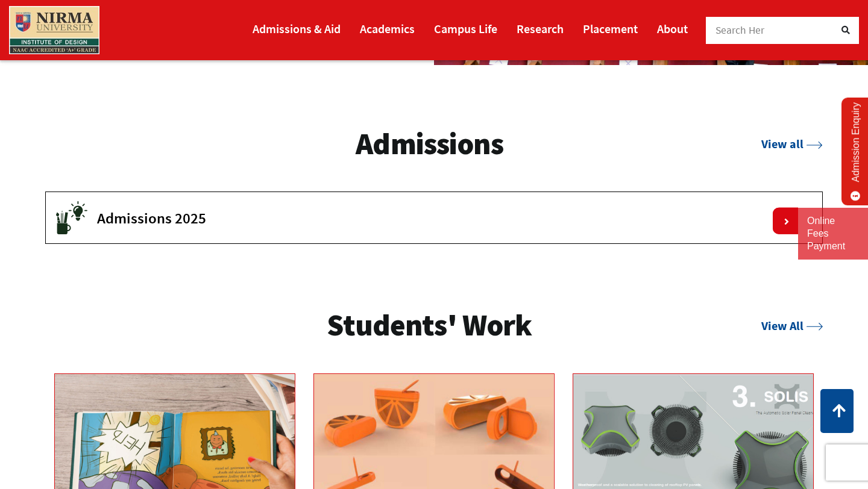 The width and height of the screenshot is (868, 489). I want to click on a: Admissions & Aid, so click(296, 29).